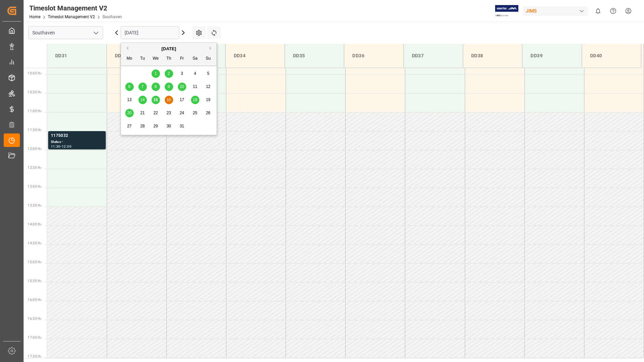 The image size is (644, 362). Describe the element at coordinates (182, 73) in the screenshot. I see `span: 3` at that location.